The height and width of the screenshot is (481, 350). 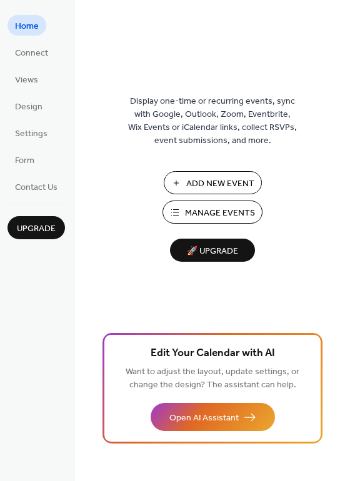 What do you see at coordinates (212, 182) in the screenshot?
I see `button: Add New Event` at bounding box center [212, 182].